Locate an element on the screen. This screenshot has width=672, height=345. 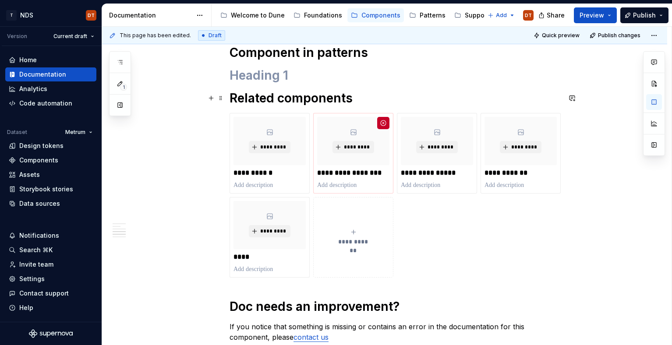
button: Publish is located at coordinates (645, 15).